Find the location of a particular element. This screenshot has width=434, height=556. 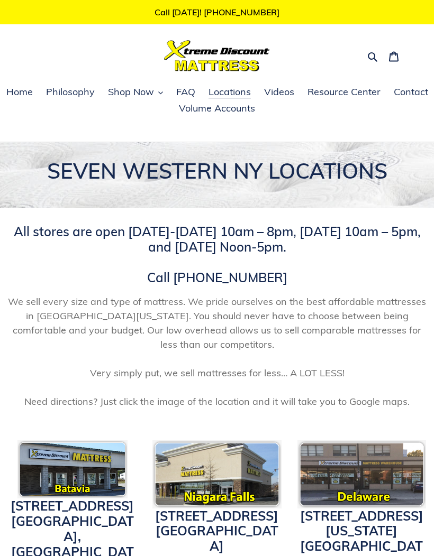

a: FAQ is located at coordinates (186, 93).